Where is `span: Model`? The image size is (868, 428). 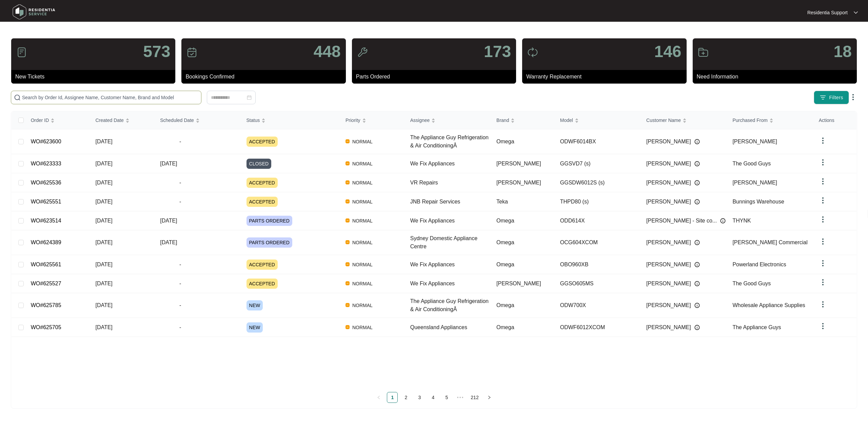 span: Model is located at coordinates (567, 120).